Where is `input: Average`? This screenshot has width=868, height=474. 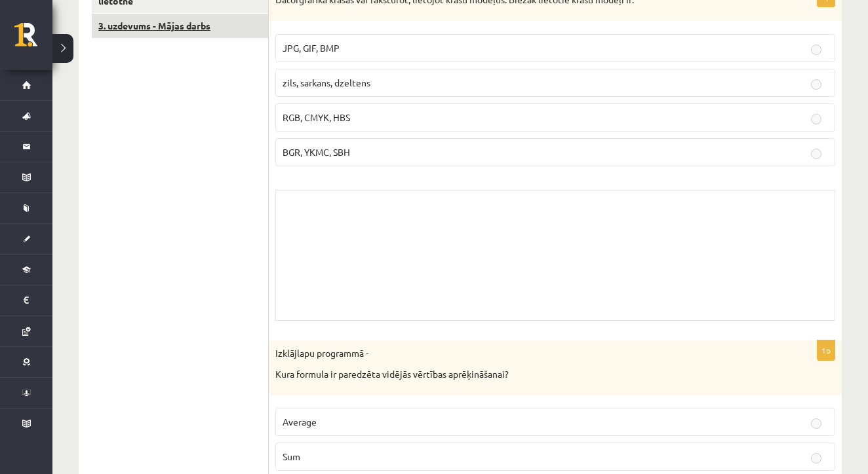
input: Average is located at coordinates (816, 424).